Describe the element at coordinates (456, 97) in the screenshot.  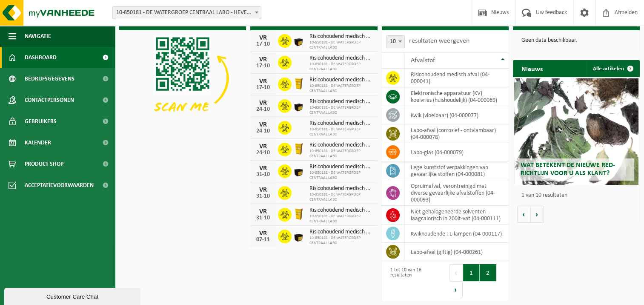
I see `td: elektronische apparatuur (KV) koelvries (huishoudelijk) (04-000069)` at that location.